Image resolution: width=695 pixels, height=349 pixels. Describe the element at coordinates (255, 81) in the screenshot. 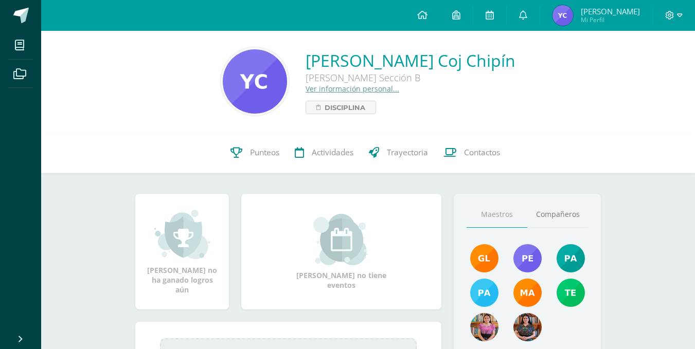

I see `img: 9415236c11b407c30b1d0c6162eb2ece.png` at that location.